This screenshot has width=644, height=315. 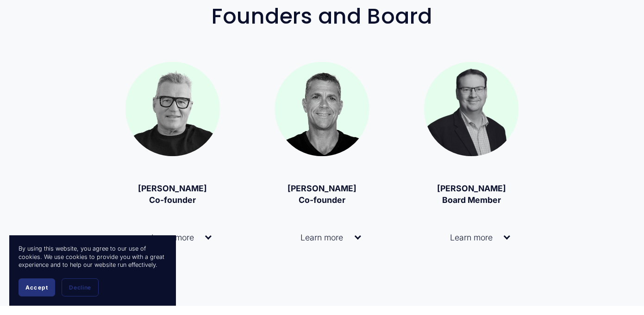 I want to click on span: Accept, so click(x=37, y=288).